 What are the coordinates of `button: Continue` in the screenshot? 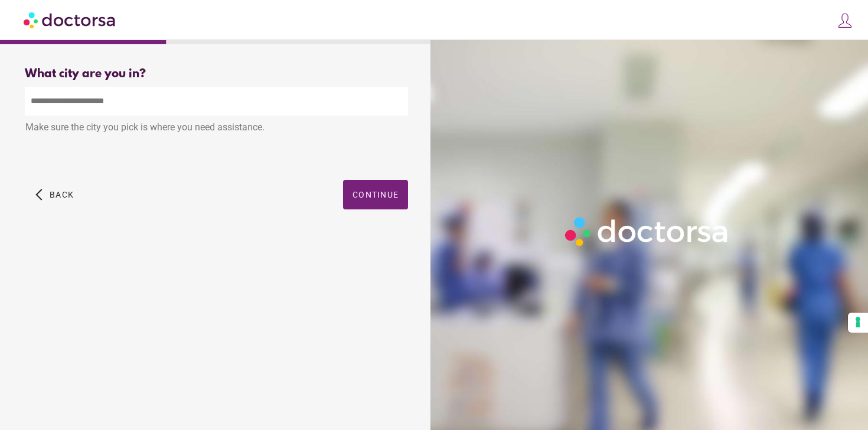 It's located at (376, 194).